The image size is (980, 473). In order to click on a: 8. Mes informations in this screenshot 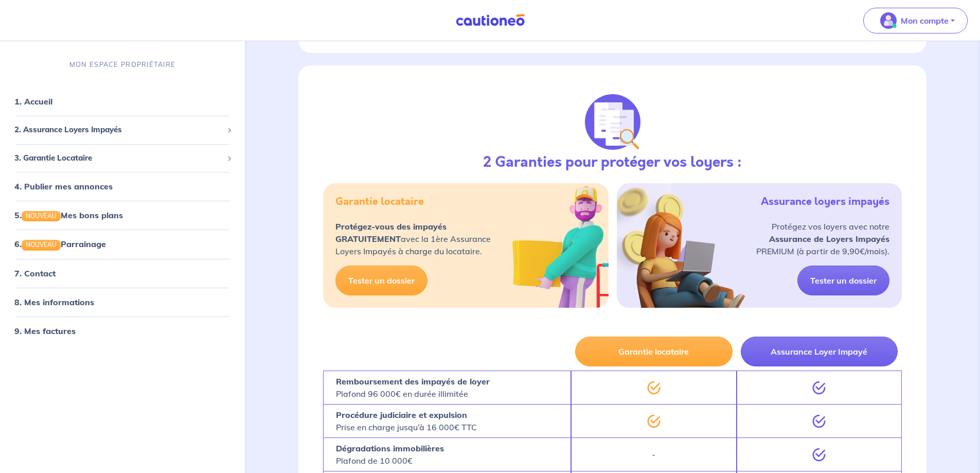, I will do `click(54, 302)`.